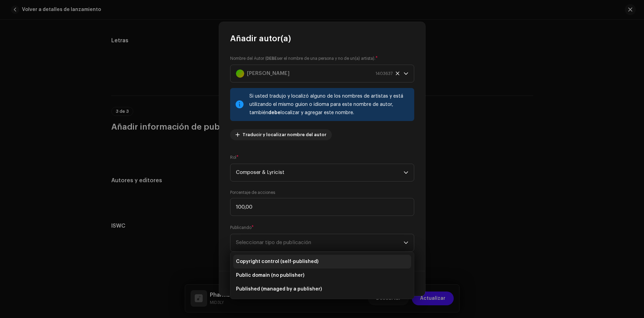 The width and height of the screenshot is (644, 318). I want to click on label: Porcentaje de acciones, so click(253, 193).